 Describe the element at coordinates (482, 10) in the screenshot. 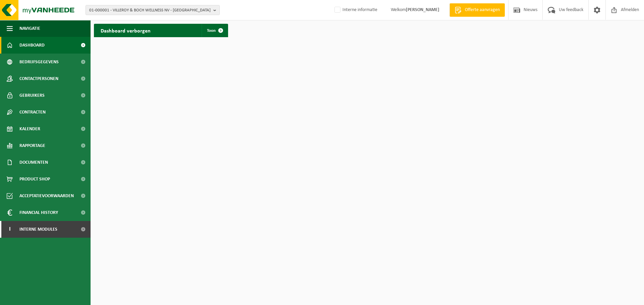

I see `span: Offerte aanvragen` at that location.